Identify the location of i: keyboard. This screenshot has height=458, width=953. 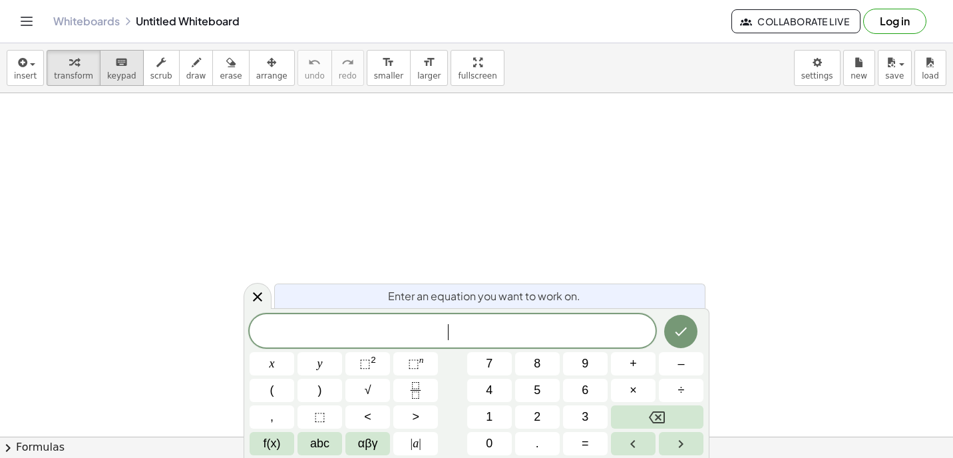
(121, 63).